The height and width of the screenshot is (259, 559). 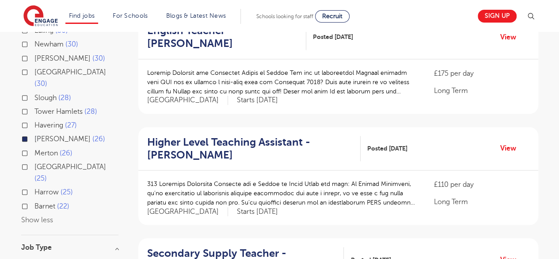 I want to click on p: Loremip Dolorsit ame Consectet Adipis el Seddoe Tem inc ut laboreetdol Magnaal enimadm veni QUI n..., so click(x=282, y=82).